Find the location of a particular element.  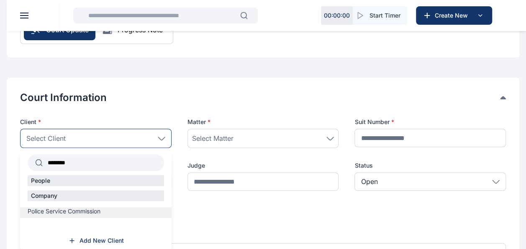

p: Open is located at coordinates (369, 181).